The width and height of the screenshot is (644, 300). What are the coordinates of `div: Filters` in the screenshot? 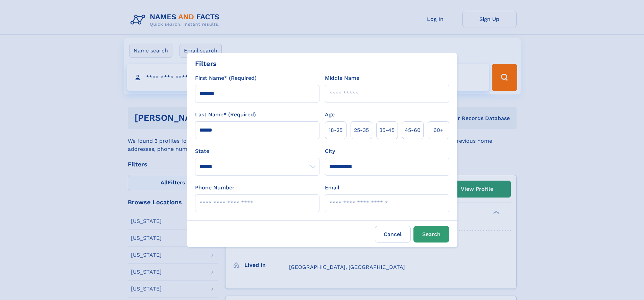 It's located at (206, 63).